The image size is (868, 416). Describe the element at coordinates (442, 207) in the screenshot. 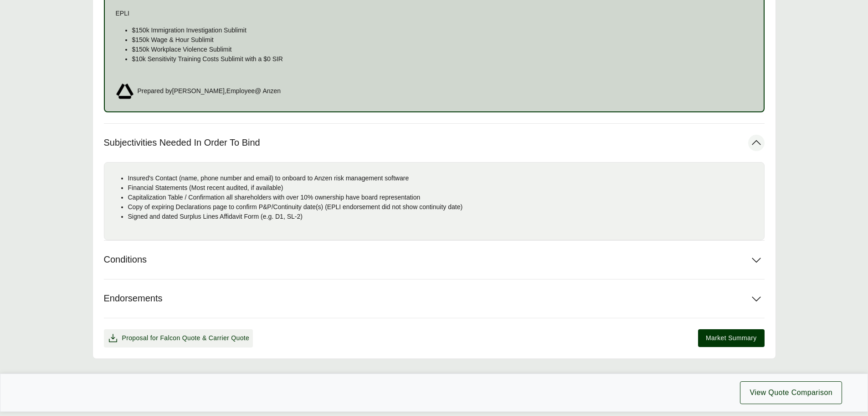

I see `p: Copy of expiring Declarations page to confirm P&P/Continuity date(s) (EPLI endorsement did not sh...` at that location.